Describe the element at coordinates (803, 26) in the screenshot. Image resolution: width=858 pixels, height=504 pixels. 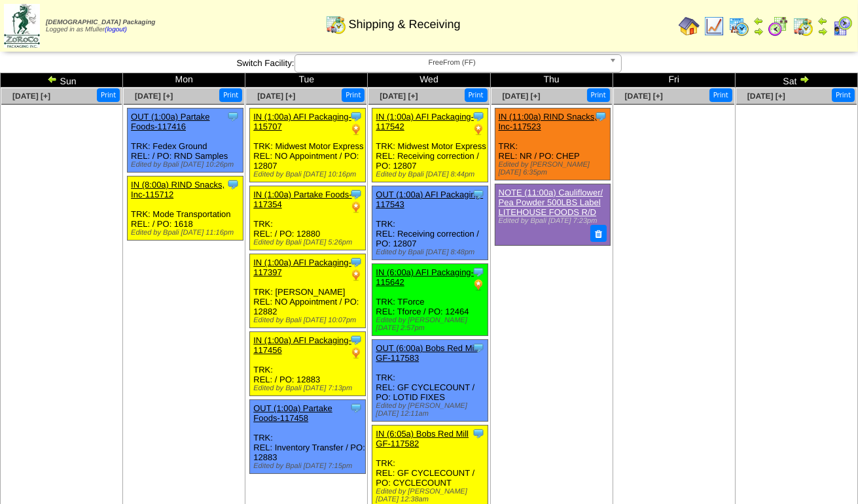
I see `img: calendarinout.gif` at that location.